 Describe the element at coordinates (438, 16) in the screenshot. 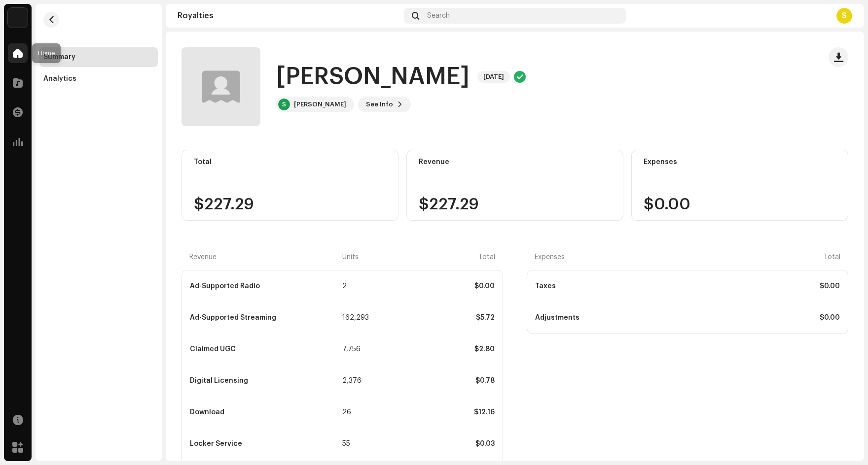

I see `span: Search` at that location.